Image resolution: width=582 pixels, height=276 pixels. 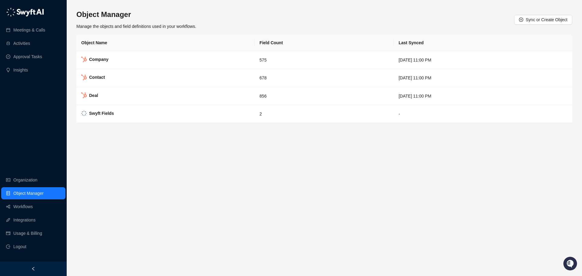 I want to click on img: Swyft AI, so click(x=12, y=12).